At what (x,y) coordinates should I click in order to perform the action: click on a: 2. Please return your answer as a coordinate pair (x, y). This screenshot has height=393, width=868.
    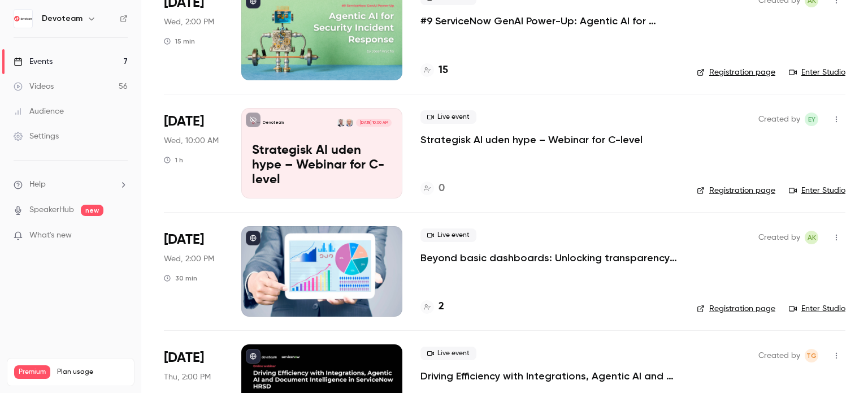
    Looking at the image, I should click on (433, 307).